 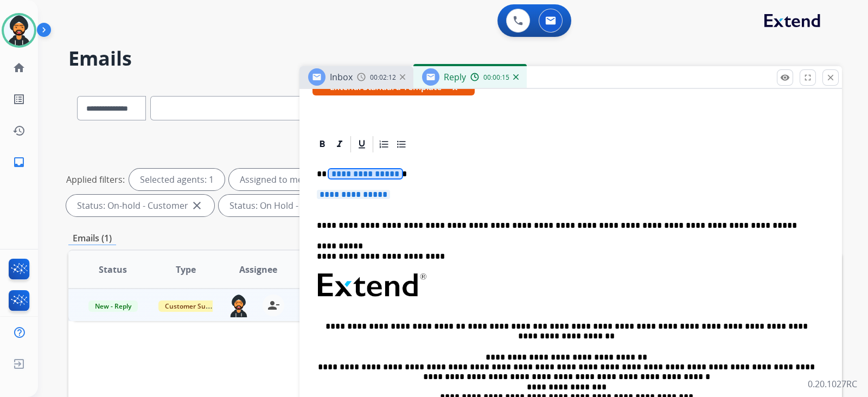 I want to click on span: 00:00:15, so click(x=496, y=77).